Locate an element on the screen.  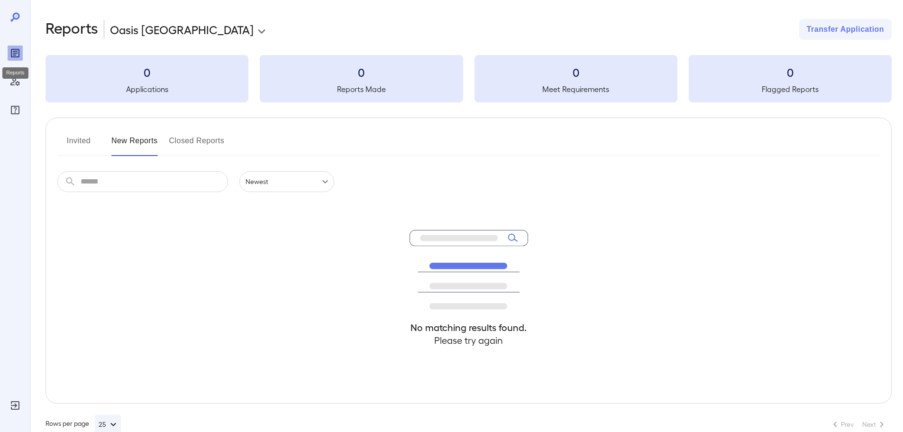
h5: Flagged Reports is located at coordinates (790, 89).